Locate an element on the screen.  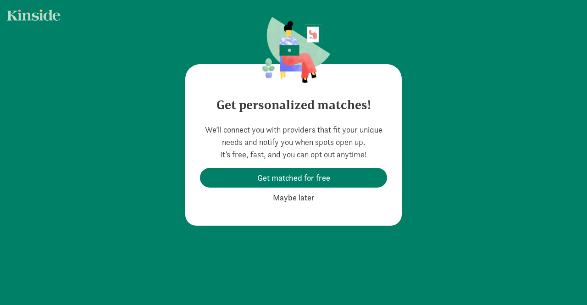
div: We’ll connect you with providers that fit your unique needs and notify you when spots open up. It... is located at coordinates (294, 165).